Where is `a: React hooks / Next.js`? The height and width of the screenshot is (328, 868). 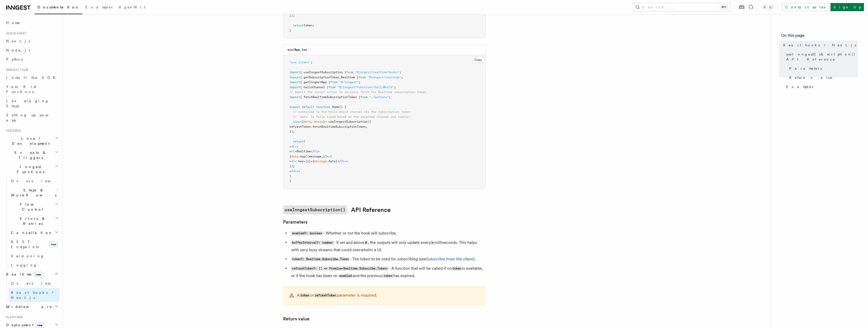 a: React hooks / Next.js is located at coordinates (34, 295).